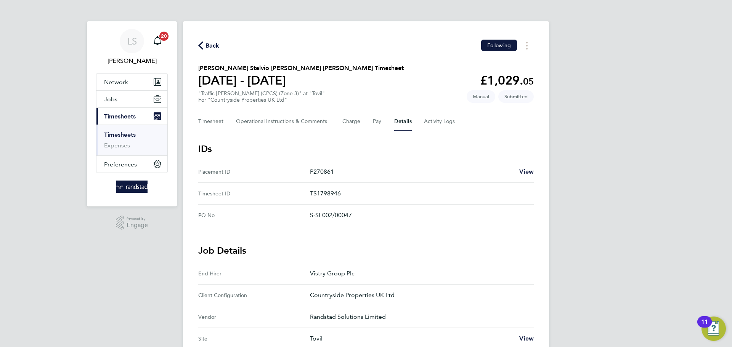 This screenshot has width=732, height=347. What do you see at coordinates (411, 172) in the screenshot?
I see `p: P270861` at bounding box center [411, 172].